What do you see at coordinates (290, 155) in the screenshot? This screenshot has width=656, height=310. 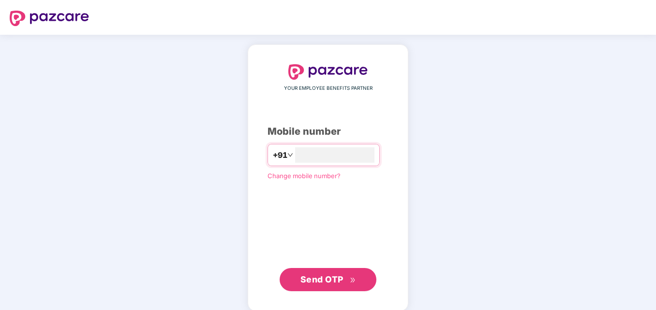 I see `span: down` at bounding box center [290, 155].